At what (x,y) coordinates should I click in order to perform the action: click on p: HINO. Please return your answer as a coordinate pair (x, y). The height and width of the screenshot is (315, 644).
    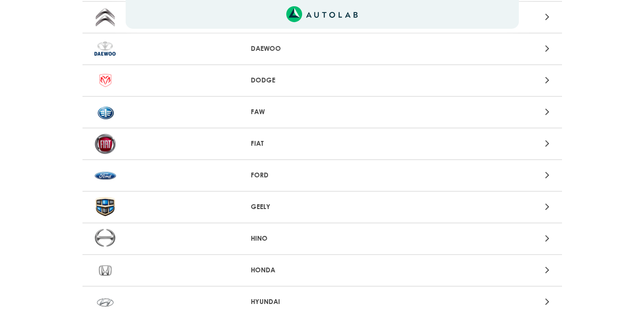
    Looking at the image, I should click on (322, 239).